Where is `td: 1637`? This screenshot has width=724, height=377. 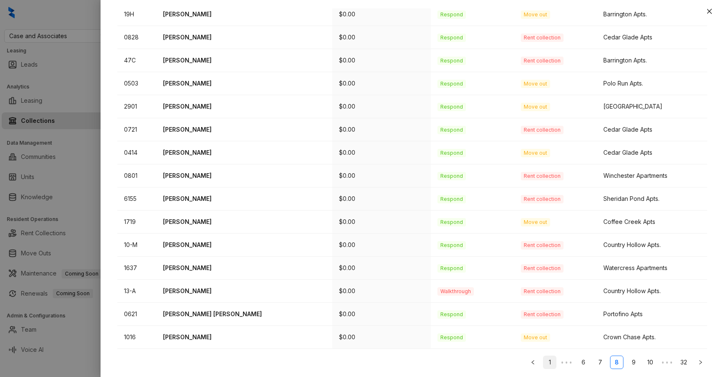
td: 1637 is located at coordinates (137, 268).